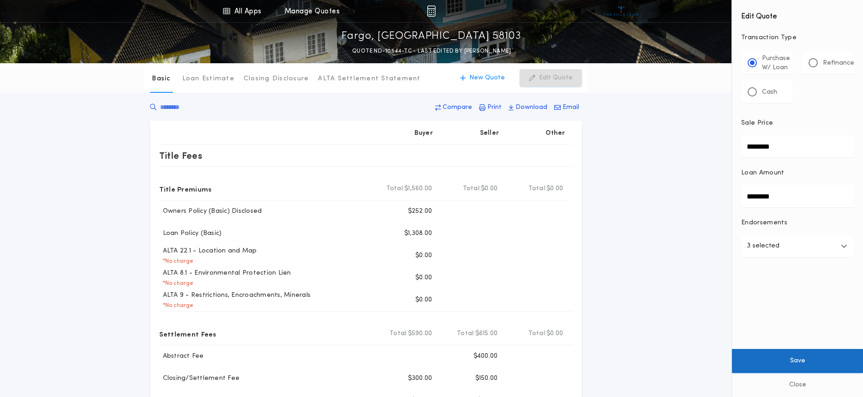 The width and height of the screenshot is (863, 397). I want to click on input: Sale Price, so click(798, 146).